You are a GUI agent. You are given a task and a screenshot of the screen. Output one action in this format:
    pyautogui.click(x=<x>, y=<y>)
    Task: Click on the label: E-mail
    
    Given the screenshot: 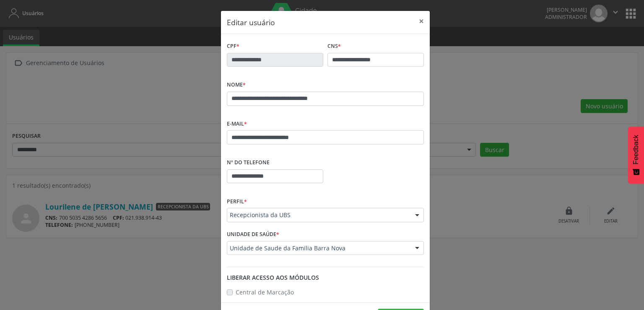 What is the action you would take?
    pyautogui.click(x=237, y=124)
    